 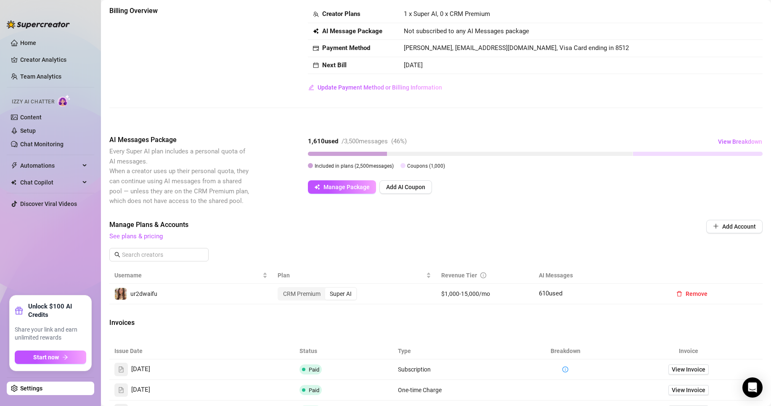 I want to click on td: $1,000-15,000/mo, so click(x=485, y=294).